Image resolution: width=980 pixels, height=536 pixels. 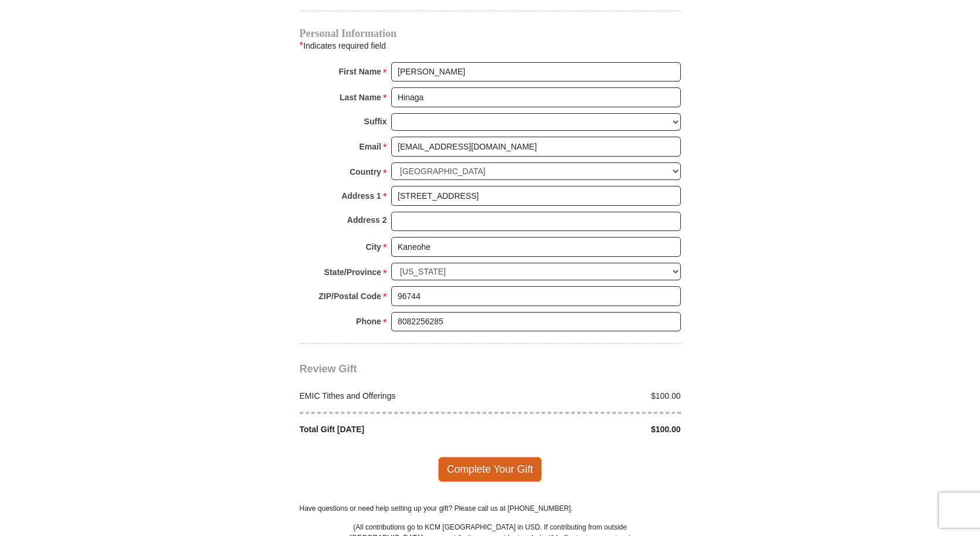 I want to click on div: Indicates required field, so click(x=490, y=46).